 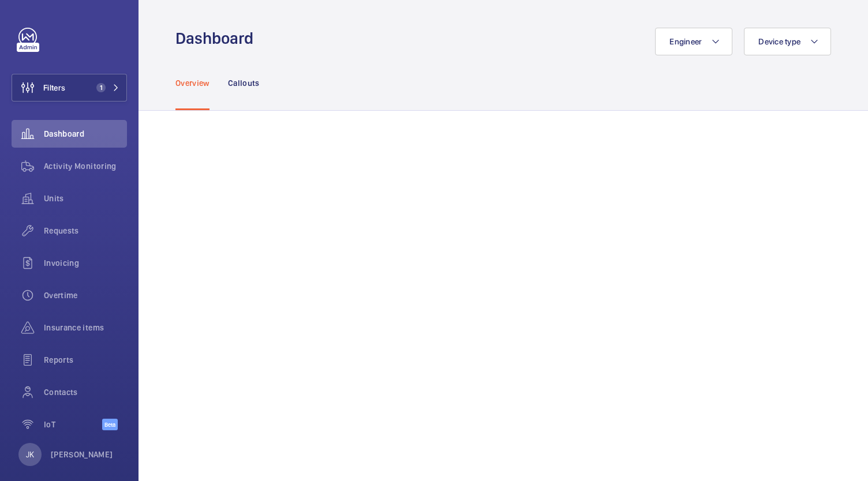 I want to click on p: Overview, so click(x=192, y=83).